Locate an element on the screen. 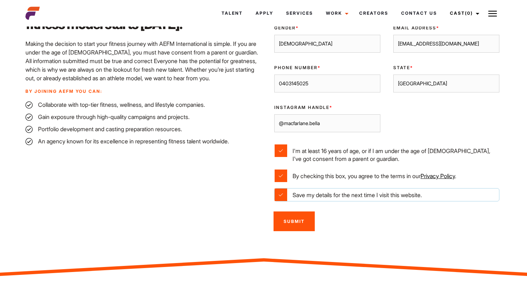 This screenshot has width=527, height=286. a: Services is located at coordinates (300, 13).